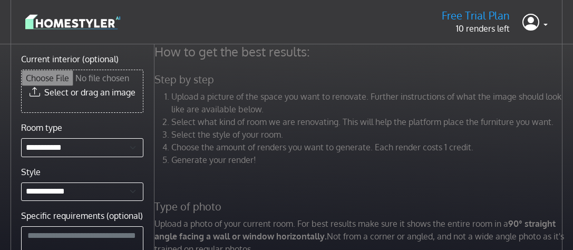 The image size is (573, 250). I want to click on img: logo-3de290ba35641baa71223ecac5eacb59cb85b4c7fdf211dc9aaecaaee71ea2f8.svg, so click(73, 22).